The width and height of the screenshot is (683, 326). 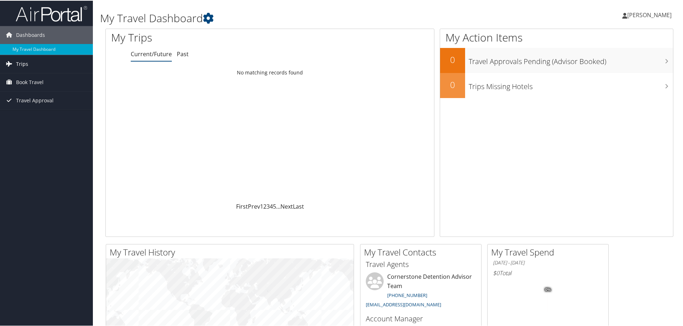 What do you see at coordinates (232, 251) in the screenshot?
I see `h2: My Travel History` at bounding box center [232, 251].